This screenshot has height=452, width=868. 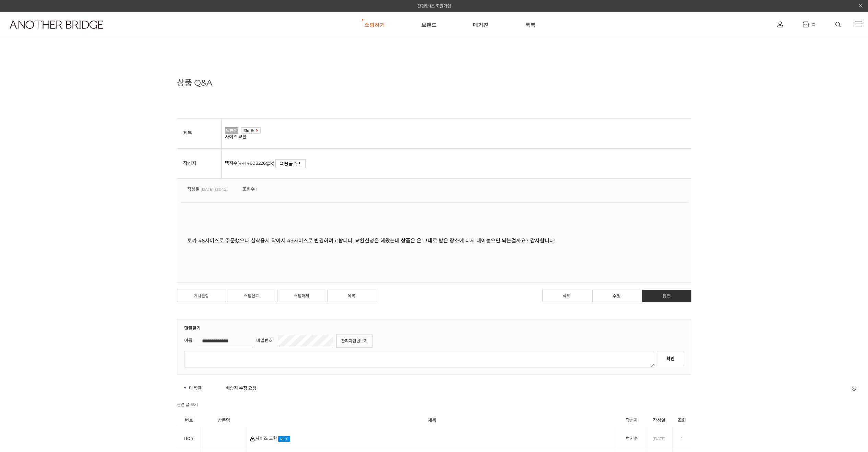 What do you see at coordinates (291, 164) in the screenshot?
I see `img: btn_point.gif` at bounding box center [291, 164].